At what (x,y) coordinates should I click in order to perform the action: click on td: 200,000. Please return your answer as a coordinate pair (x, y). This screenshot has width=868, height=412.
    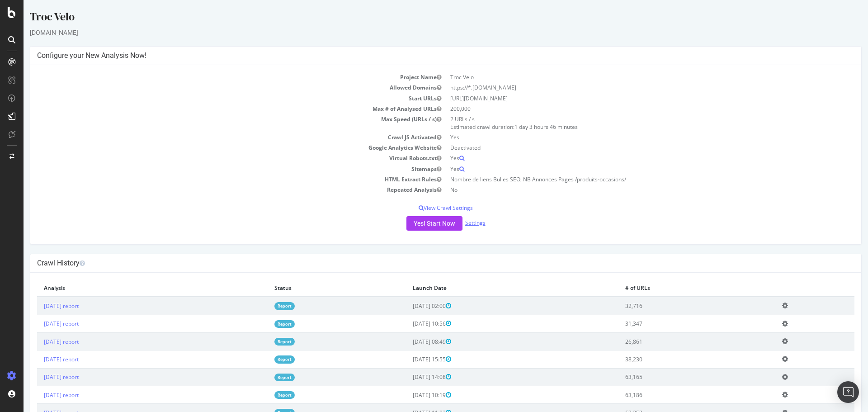
    Looking at the image, I should click on (626, 109).